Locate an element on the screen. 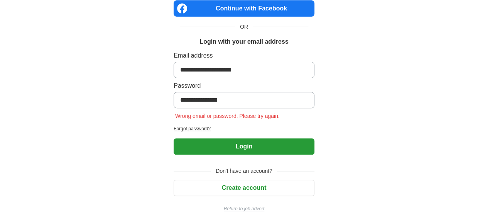 This screenshot has height=213, width=488. button: Login is located at coordinates (244, 146).